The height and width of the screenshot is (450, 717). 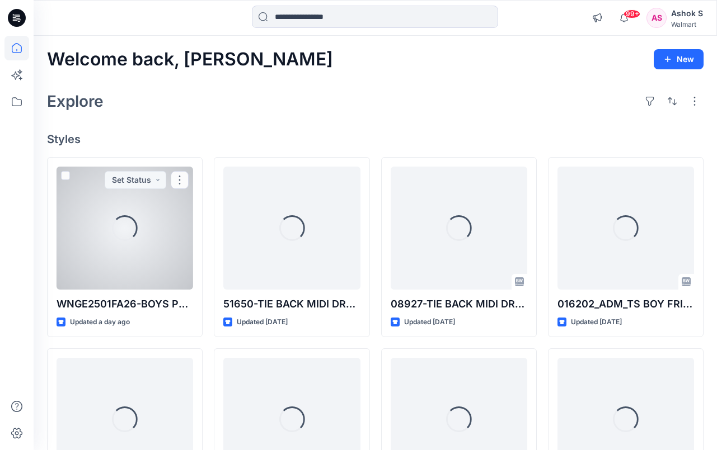 What do you see at coordinates (625, 304) in the screenshot?
I see `p: 016202_ADM_TS BOY FRIEN SHIRT` at bounding box center [625, 304].